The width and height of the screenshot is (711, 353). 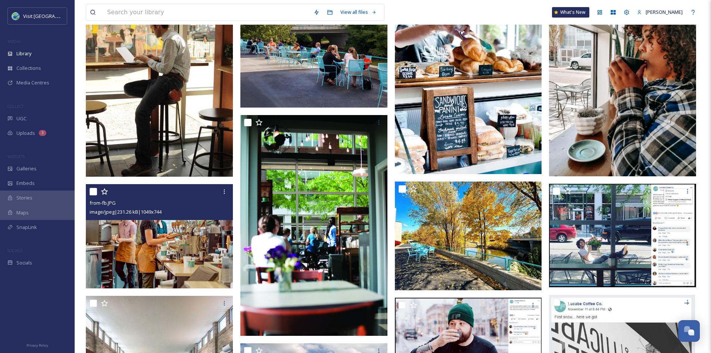 What do you see at coordinates (29, 68) in the screenshot?
I see `span: Collections` at bounding box center [29, 68].